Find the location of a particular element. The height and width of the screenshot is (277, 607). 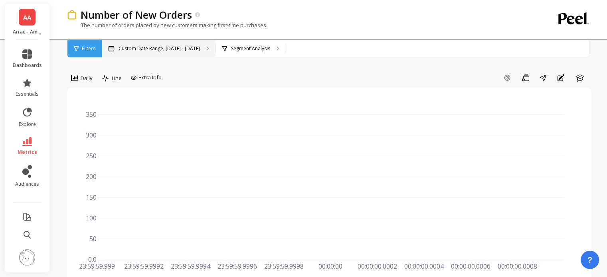

span: Line is located at coordinates (116, 78).